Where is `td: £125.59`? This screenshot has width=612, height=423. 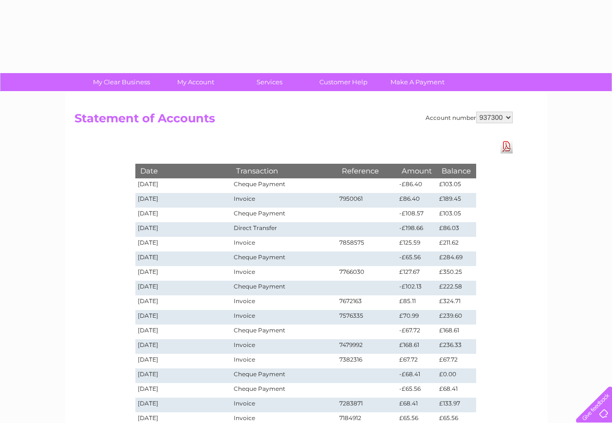 td: £125.59 is located at coordinates (417, 244).